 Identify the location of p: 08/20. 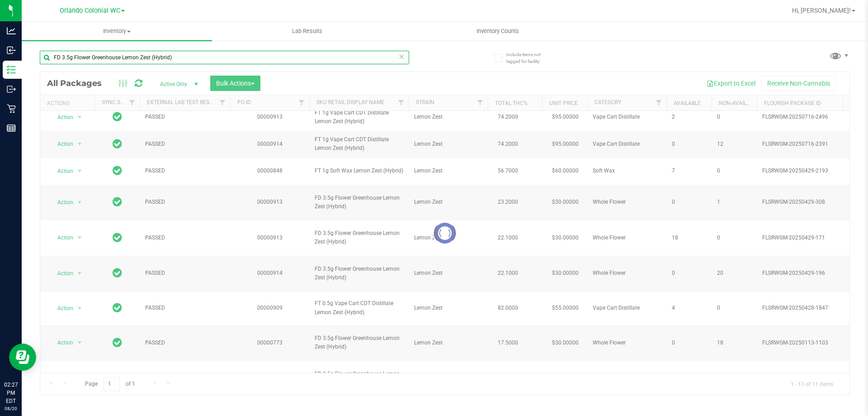
(11, 408).